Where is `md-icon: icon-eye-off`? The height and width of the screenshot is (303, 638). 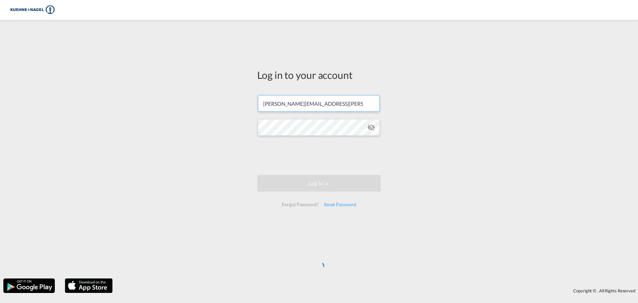 md-icon: icon-eye-off is located at coordinates (371, 127).